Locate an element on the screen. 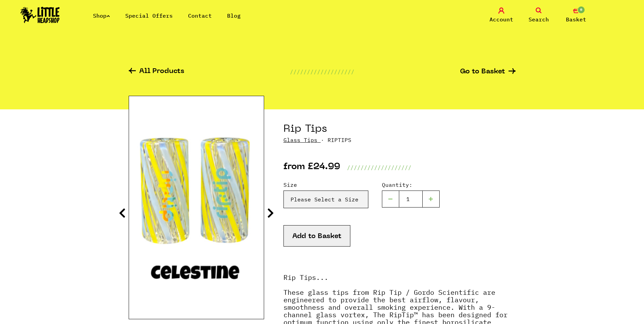 This screenshot has width=644, height=324. p: from £24.99 is located at coordinates (312, 167).